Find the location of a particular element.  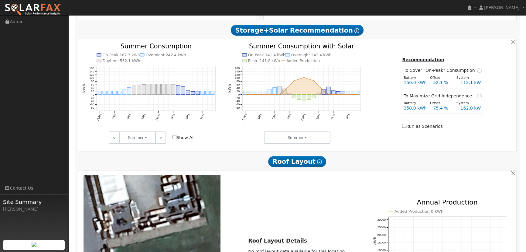

u: Recommendation is located at coordinates (423, 60).